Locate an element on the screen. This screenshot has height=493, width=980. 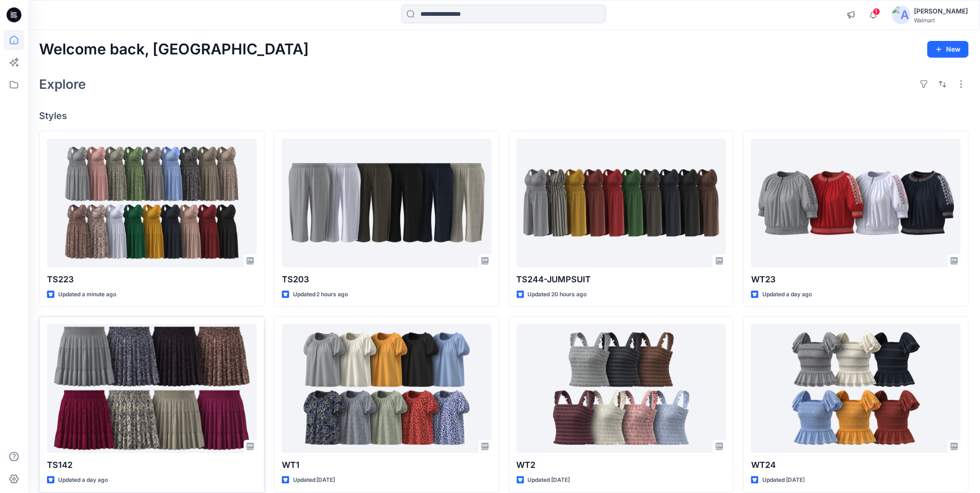
img: avatar is located at coordinates (901, 15).